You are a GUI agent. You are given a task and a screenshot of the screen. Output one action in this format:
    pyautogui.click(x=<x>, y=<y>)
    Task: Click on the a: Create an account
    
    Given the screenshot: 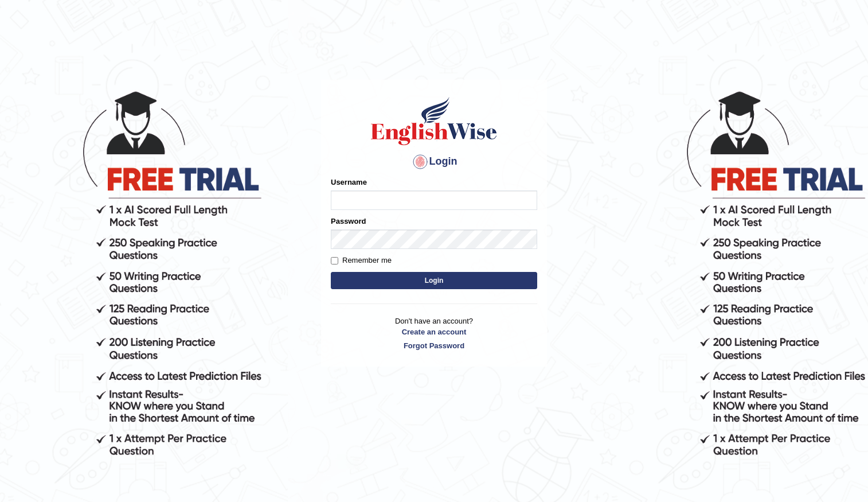 What is the action you would take?
    pyautogui.click(x=434, y=331)
    